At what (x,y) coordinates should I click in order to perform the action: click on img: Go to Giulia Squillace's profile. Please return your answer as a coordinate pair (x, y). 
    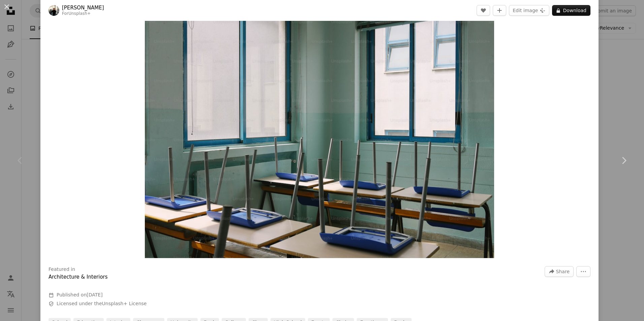
    Looking at the image, I should click on (54, 11).